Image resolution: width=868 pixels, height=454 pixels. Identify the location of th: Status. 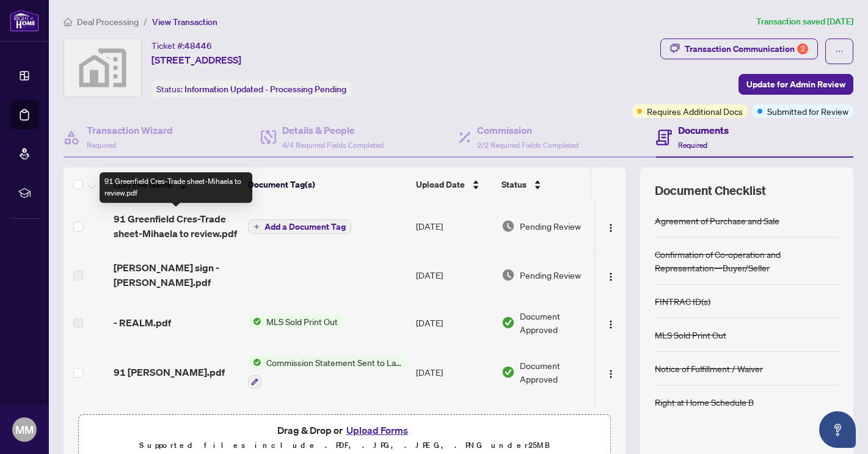
(549, 184).